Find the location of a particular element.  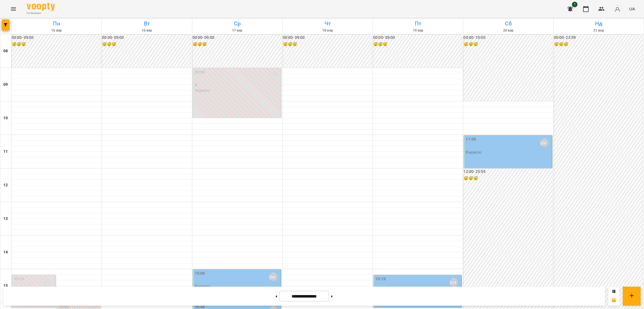

h6: 12:00 - 23:59 is located at coordinates (507, 172).